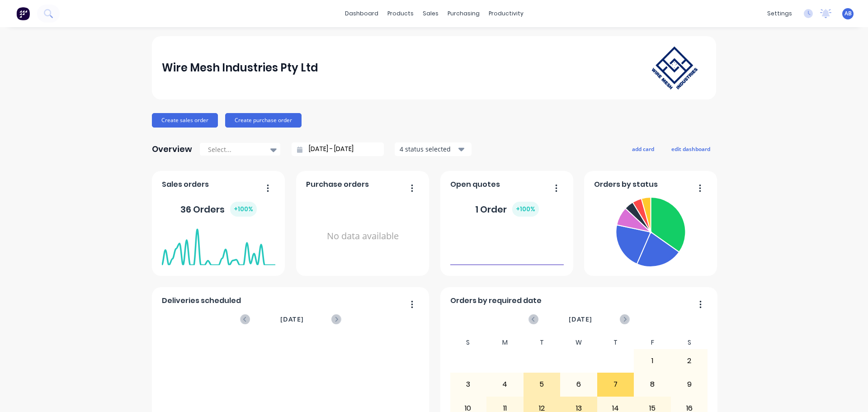  I want to click on div: 36 Orders, so click(218, 209).